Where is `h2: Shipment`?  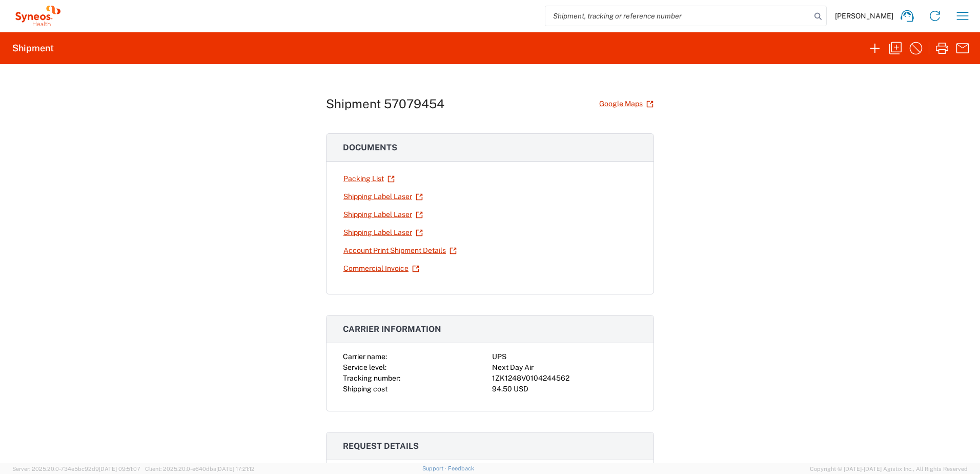 h2: Shipment is located at coordinates (33, 48).